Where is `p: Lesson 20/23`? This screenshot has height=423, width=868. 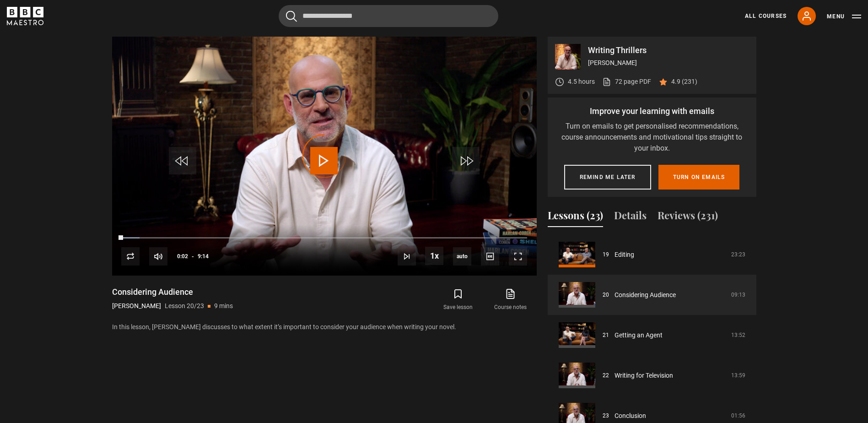 p: Lesson 20/23 is located at coordinates (185, 305).